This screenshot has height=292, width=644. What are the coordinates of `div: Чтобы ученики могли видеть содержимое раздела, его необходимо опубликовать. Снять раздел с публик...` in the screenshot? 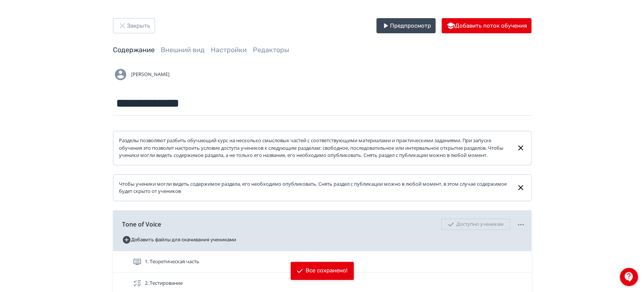 It's located at (314, 188).